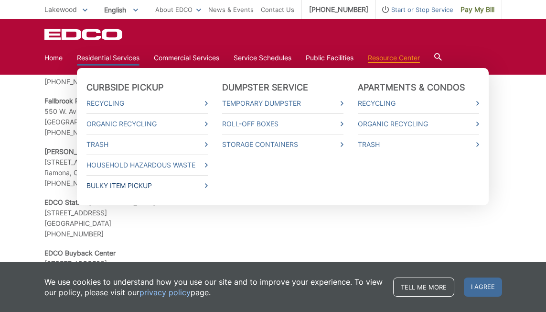 This screenshot has width=546, height=312. Describe the element at coordinates (278, 10) in the screenshot. I see `a: Contact Us` at that location.